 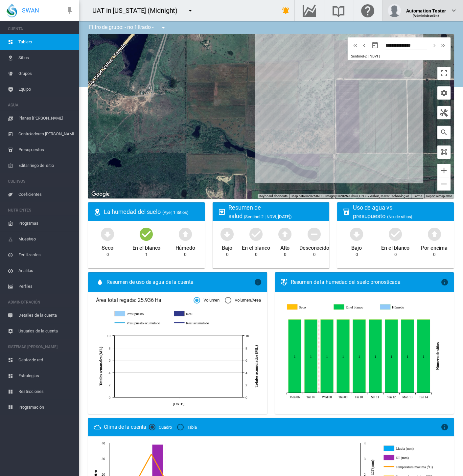 I want to click on button: Keyboard shortcuts, so click(x=273, y=196).